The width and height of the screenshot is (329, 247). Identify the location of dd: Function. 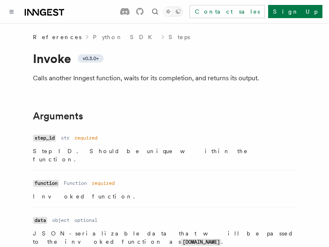
(75, 183).